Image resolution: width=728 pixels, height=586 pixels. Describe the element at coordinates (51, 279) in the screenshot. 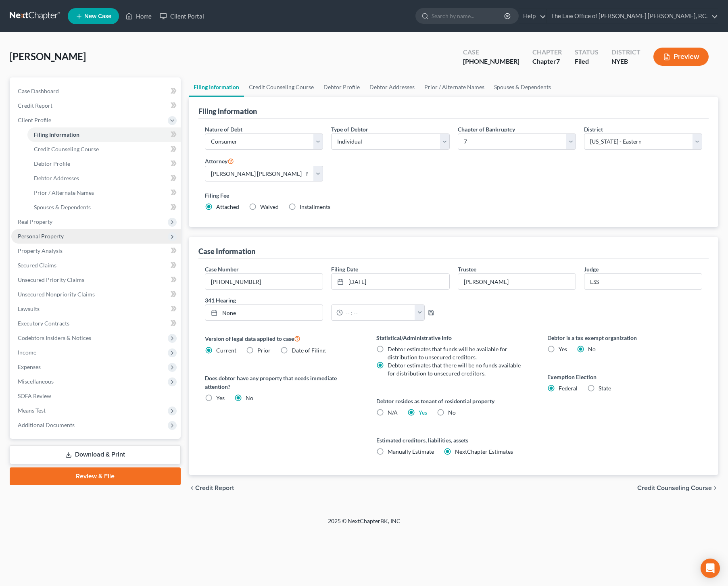

I see `span: Unsecured Priority Claims` at that location.